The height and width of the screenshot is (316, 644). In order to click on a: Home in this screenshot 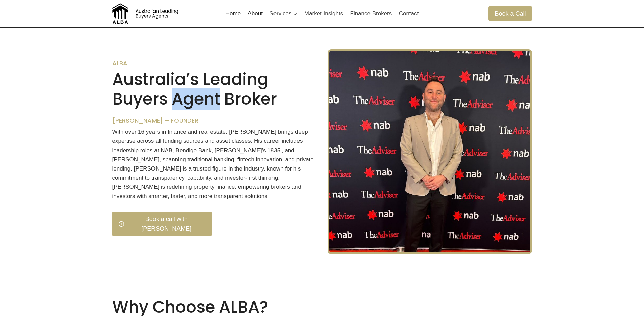, I will do `click(234, 14)`.